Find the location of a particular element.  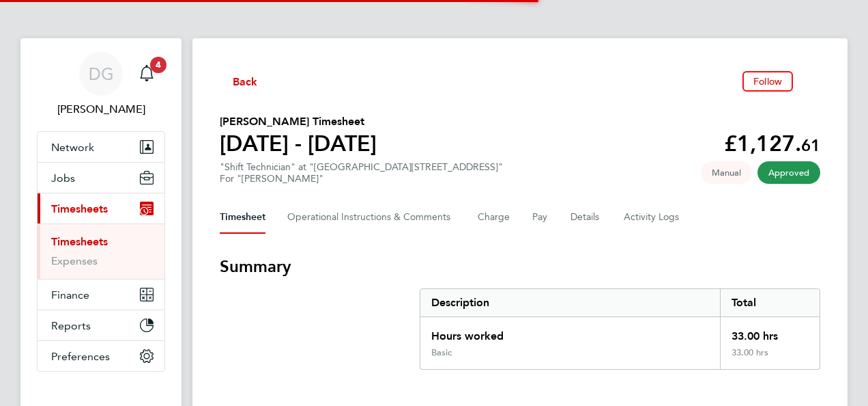

button: Back is located at coordinates (239, 81).